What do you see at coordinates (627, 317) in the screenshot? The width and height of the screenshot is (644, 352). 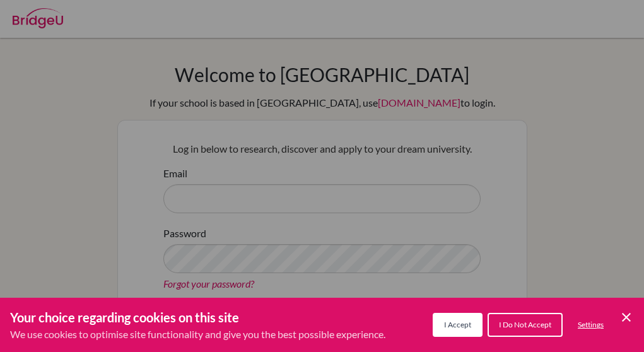 I see `button: Save and close` at bounding box center [627, 317].